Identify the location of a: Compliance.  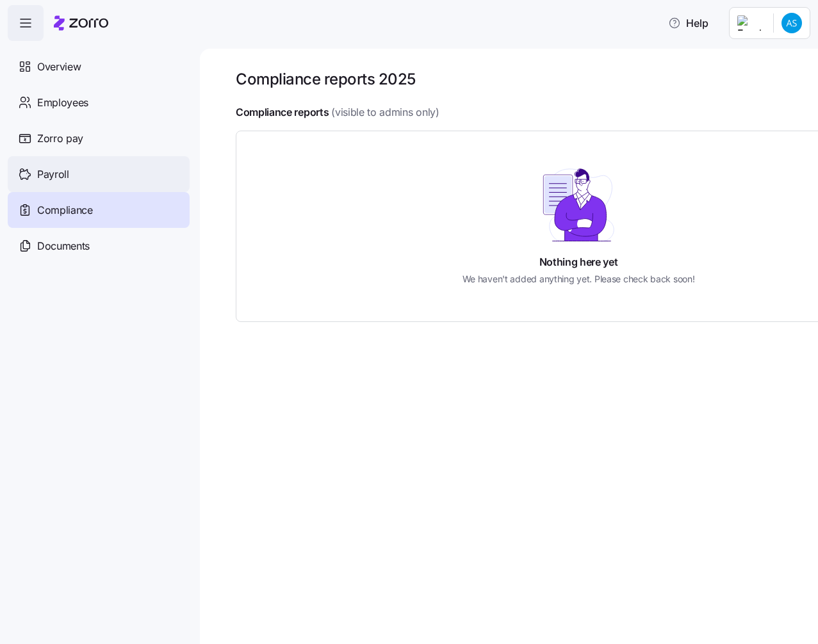
(99, 210).